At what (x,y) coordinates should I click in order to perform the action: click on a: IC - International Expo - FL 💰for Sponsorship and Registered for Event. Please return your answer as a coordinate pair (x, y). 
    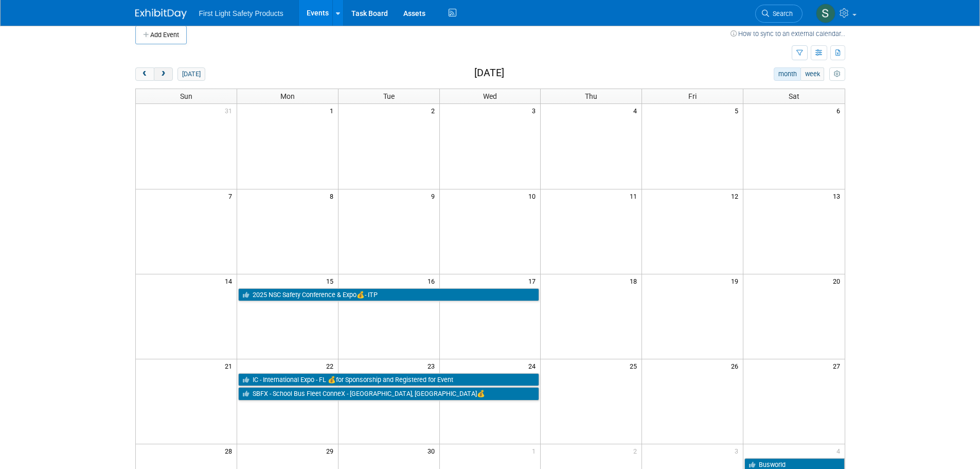
    Looking at the image, I should click on (389, 380).